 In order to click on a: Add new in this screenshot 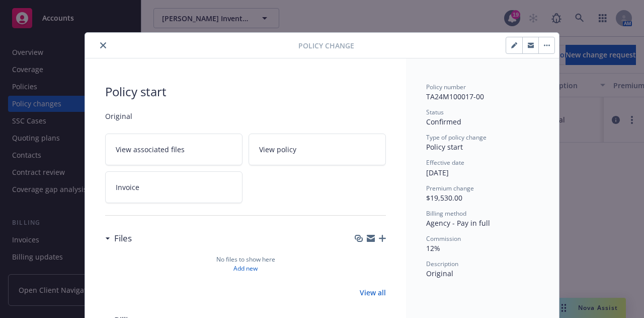, I will do `click(245, 269)`.